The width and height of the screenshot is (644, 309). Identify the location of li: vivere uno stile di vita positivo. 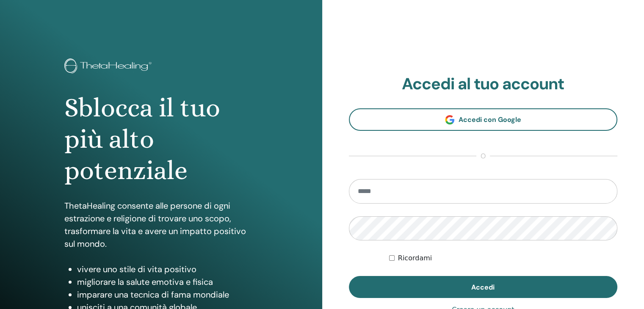
(168, 269).